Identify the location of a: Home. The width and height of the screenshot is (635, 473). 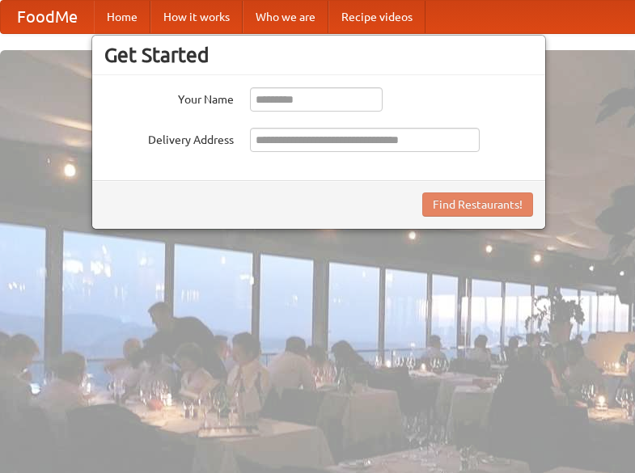
(122, 17).